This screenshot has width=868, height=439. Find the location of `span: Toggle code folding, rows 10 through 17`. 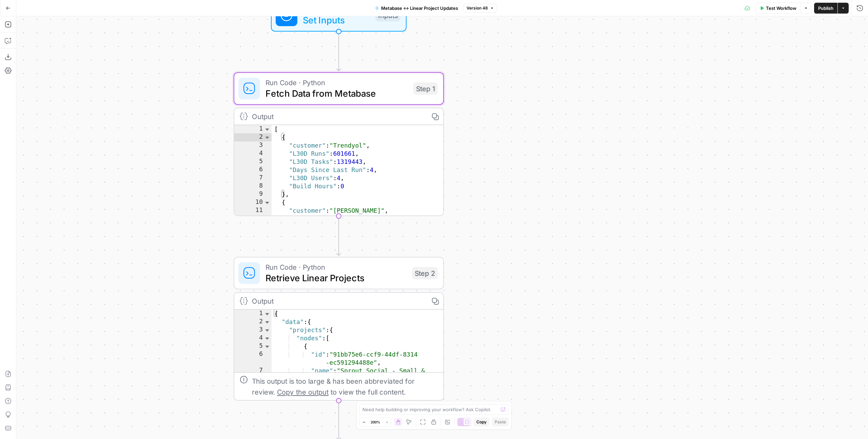

span: Toggle code folding, rows 10 through 17 is located at coordinates (268, 202).